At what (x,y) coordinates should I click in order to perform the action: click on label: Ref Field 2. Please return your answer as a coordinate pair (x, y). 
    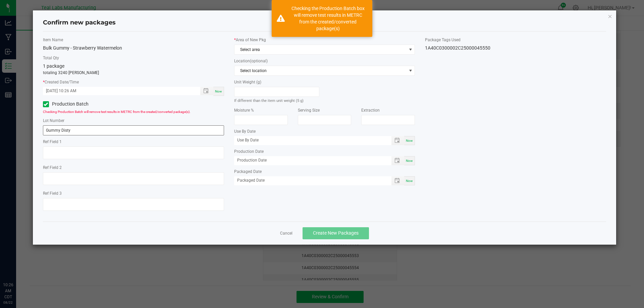
    Looking at the image, I should click on (133, 168).